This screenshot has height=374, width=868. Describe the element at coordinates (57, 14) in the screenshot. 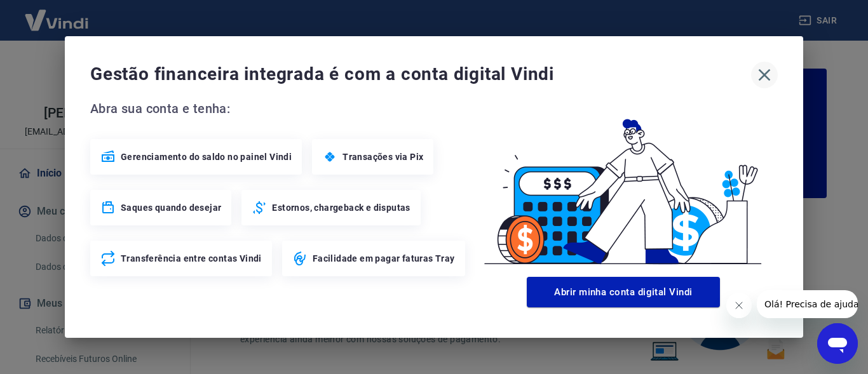

I see `span: Olá! Precisa de ajuda?` at that location.